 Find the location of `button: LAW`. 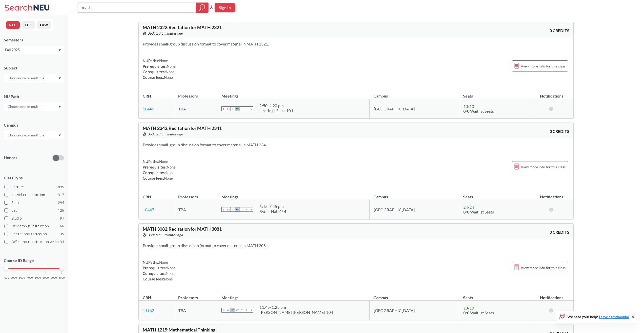

button: LAW is located at coordinates (44, 25).